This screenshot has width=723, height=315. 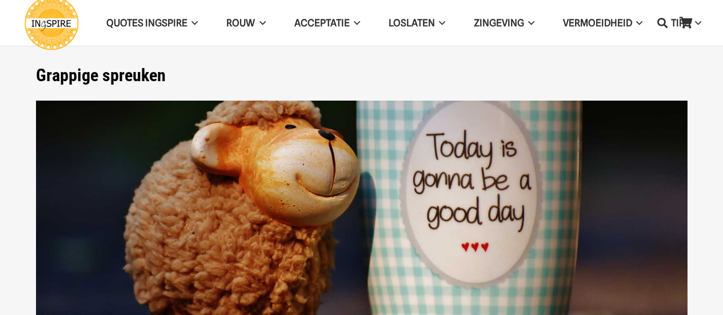 What do you see at coordinates (504, 23) in the screenshot?
I see `a: ZingevingZingeving Menu` at bounding box center [504, 23].